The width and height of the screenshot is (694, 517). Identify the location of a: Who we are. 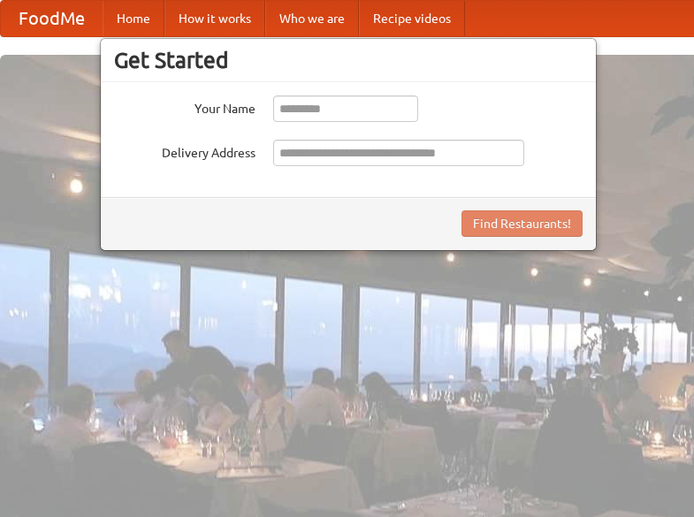
(312, 19).